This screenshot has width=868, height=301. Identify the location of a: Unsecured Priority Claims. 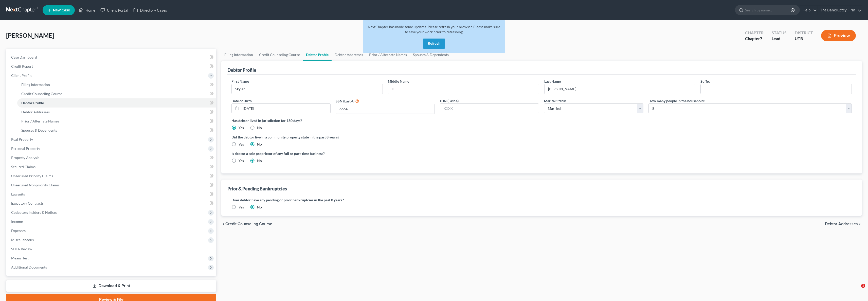
(112, 176).